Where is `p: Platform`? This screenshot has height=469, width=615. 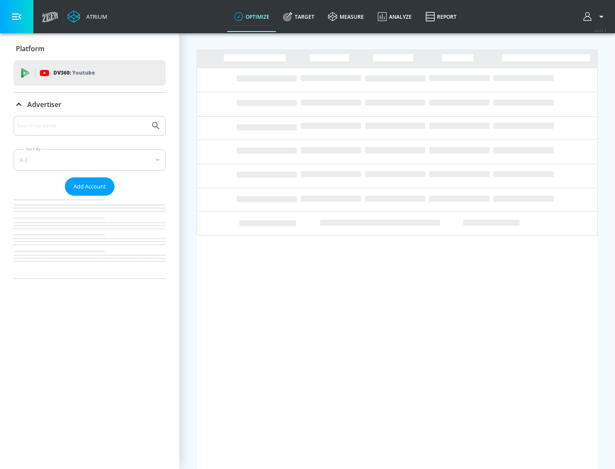 p: Platform is located at coordinates (30, 49).